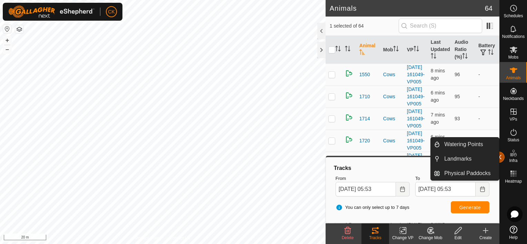  I want to click on button: Generate, so click(470, 207).